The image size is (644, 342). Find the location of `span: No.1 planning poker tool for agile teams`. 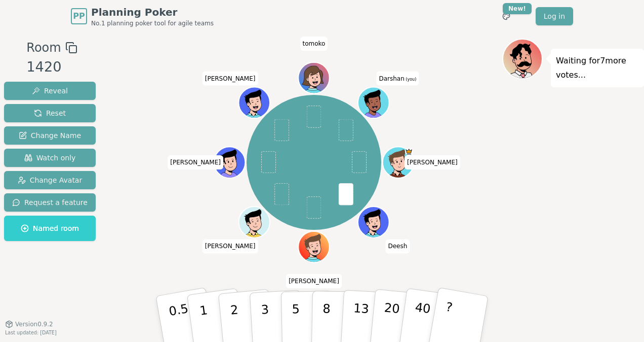

span: No.1 planning poker tool for agile teams is located at coordinates (152, 24).